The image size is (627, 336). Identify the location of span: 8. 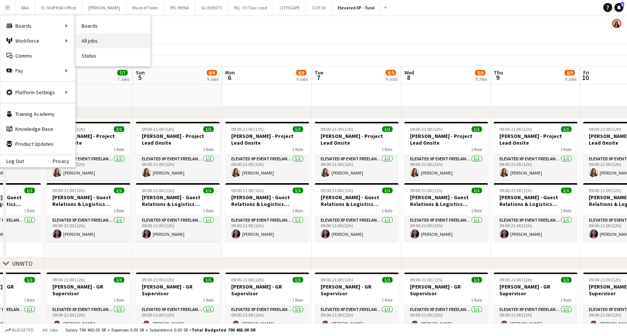
(408, 77).